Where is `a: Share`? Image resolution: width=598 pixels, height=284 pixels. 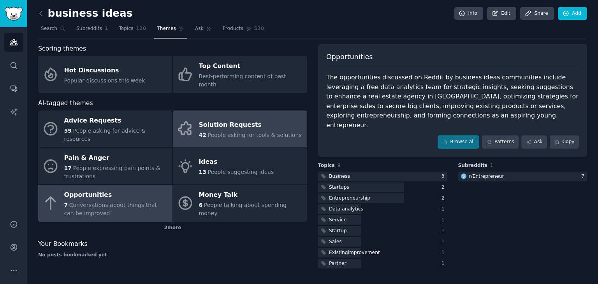
a: Share is located at coordinates (537, 14).